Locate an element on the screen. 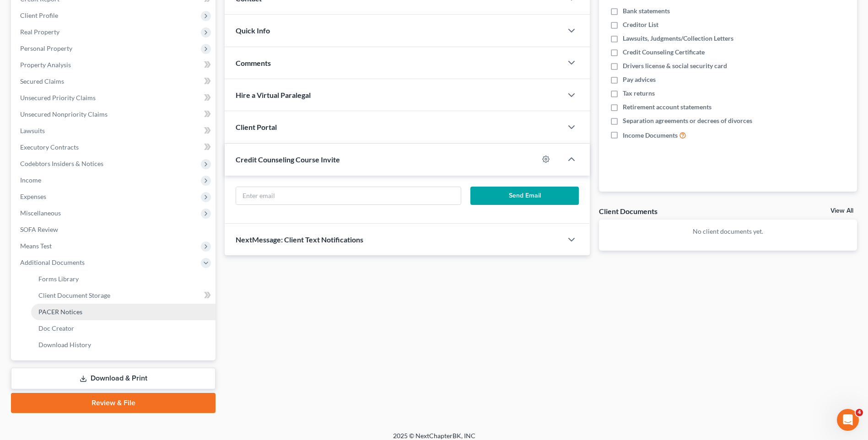  span: Client Document Storage is located at coordinates (74, 295).